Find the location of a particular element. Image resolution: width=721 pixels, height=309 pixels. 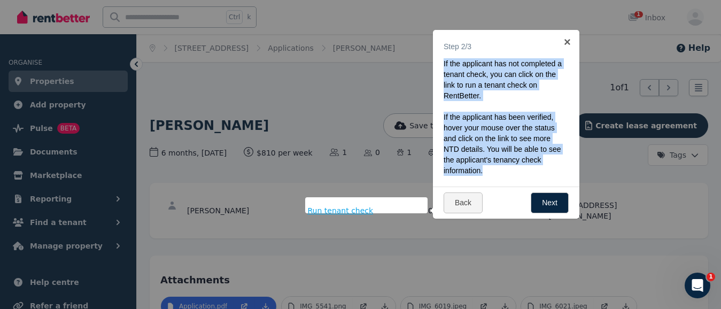

a: Next is located at coordinates (549, 203).